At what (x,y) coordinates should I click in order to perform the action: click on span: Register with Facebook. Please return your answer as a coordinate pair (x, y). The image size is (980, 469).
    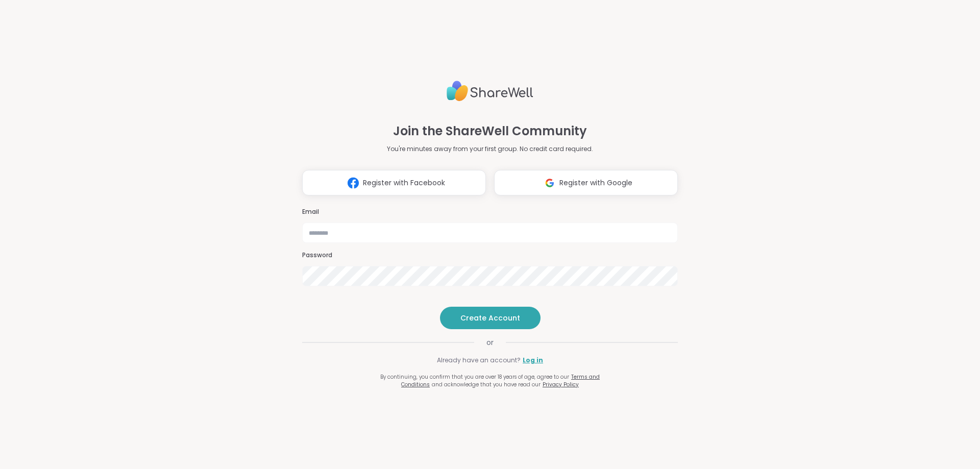
    Looking at the image, I should click on (404, 183).